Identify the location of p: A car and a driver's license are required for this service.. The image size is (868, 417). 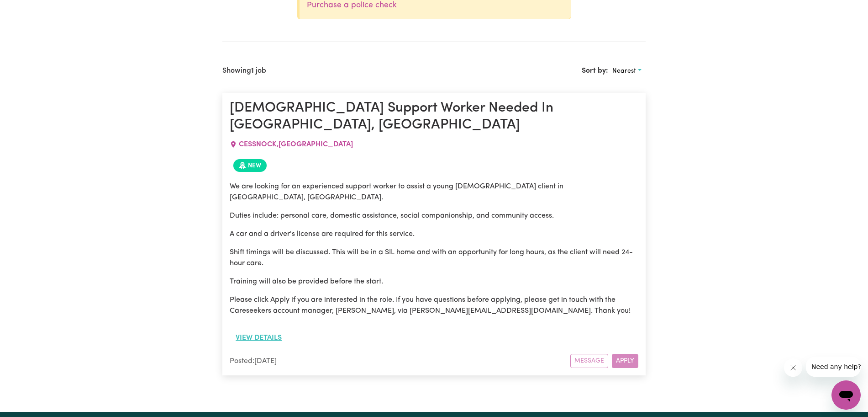
(434, 234).